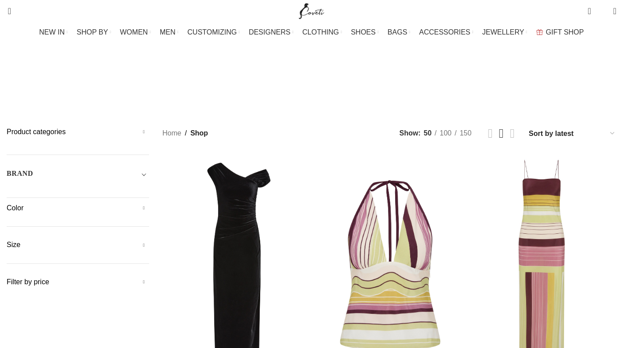 The image size is (623, 348). Describe the element at coordinates (502, 133) in the screenshot. I see `a: Grid view 3` at that location.